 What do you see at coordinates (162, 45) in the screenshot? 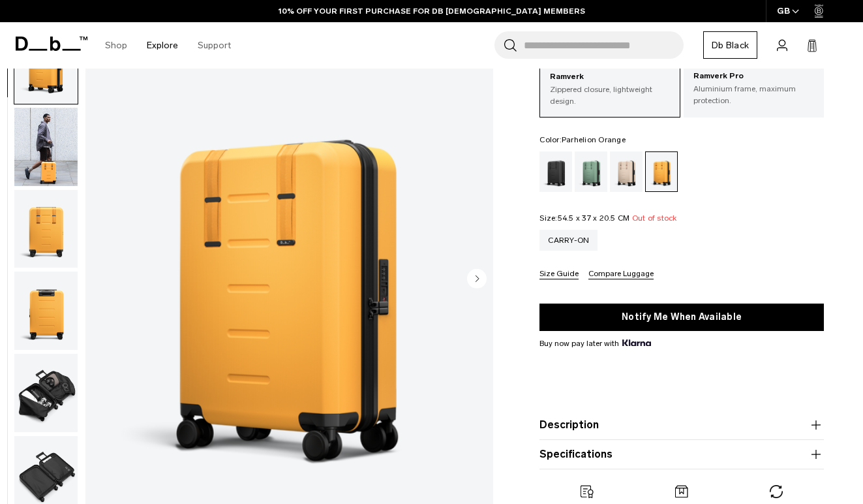
I see `a: Explore` at bounding box center [162, 45].